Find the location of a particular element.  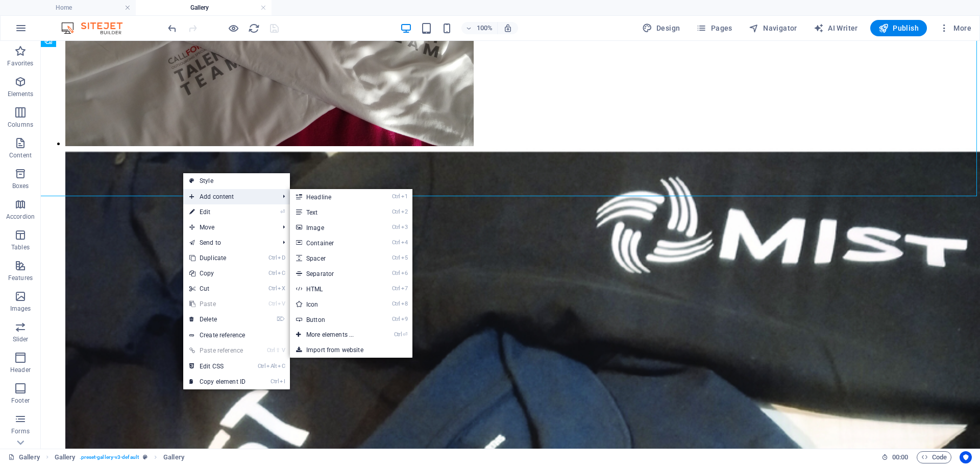

img: Editor Logo is located at coordinates (97, 28).